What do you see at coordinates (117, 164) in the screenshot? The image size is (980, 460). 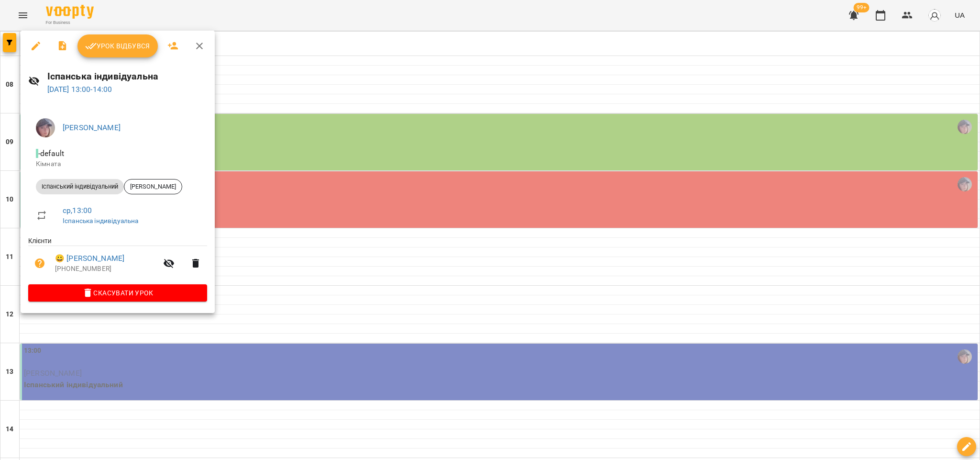 I see `p: Кімната` at bounding box center [117, 164].